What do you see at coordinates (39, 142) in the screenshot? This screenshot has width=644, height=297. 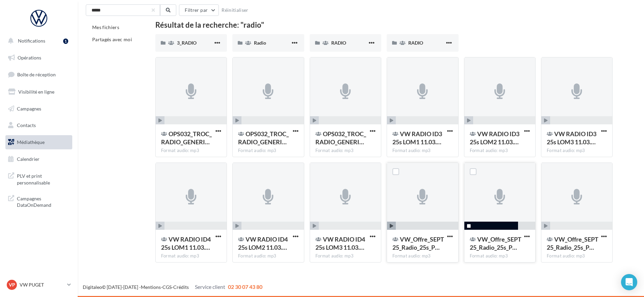 I see `a: Médiathèque` at bounding box center [39, 142].